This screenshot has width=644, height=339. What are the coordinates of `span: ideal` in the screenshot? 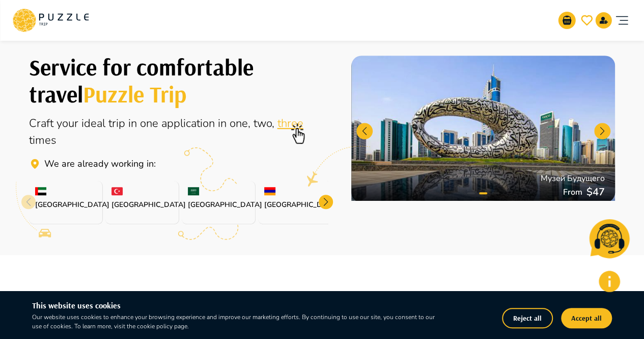 It's located at (95, 123).